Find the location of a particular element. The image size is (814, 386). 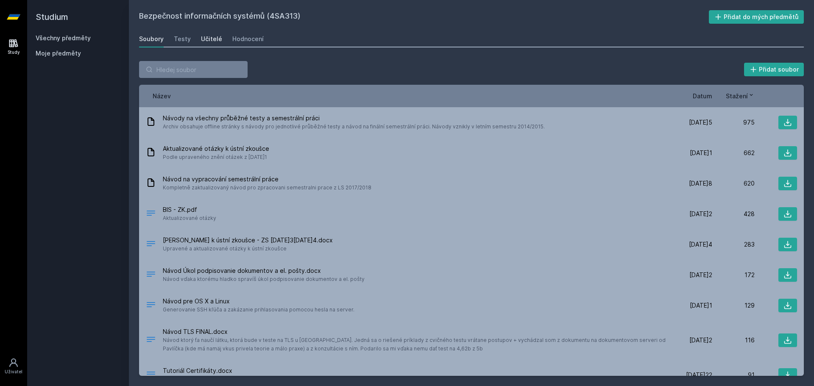

span: Generovanie SSH kľúča a zakázanie prihlasovania pomocou hesla na server. is located at coordinates (259, 310).